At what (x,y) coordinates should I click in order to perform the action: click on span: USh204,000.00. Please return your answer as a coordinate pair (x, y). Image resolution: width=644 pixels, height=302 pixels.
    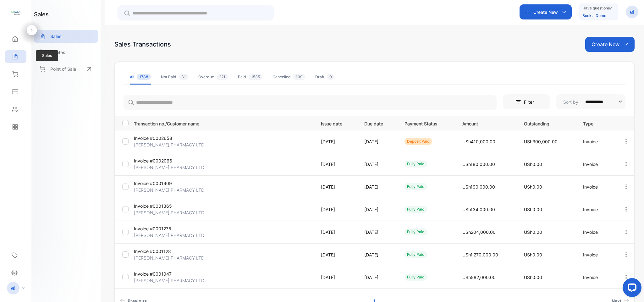
    Looking at the image, I should click on (479, 232).